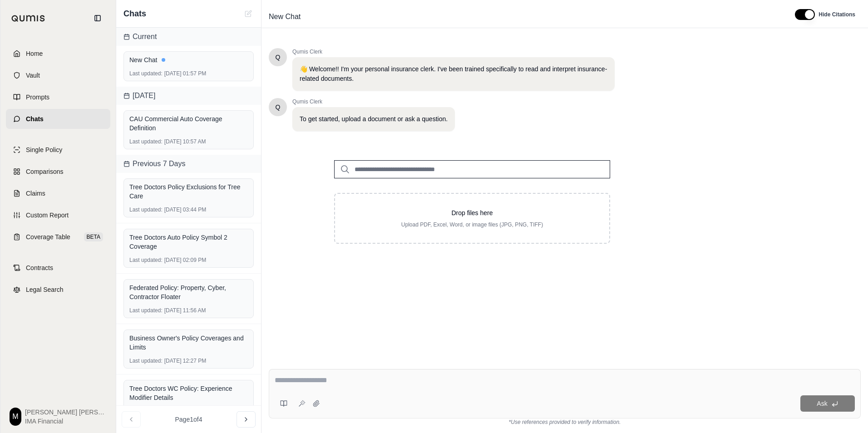 The width and height of the screenshot is (868, 433). I want to click on div: Previous 7 Days, so click(189, 164).